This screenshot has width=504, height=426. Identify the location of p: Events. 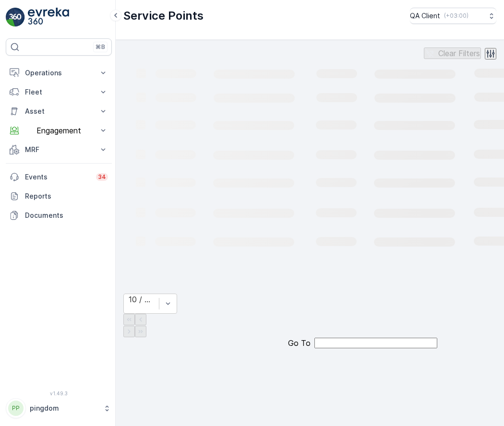
(57, 177).